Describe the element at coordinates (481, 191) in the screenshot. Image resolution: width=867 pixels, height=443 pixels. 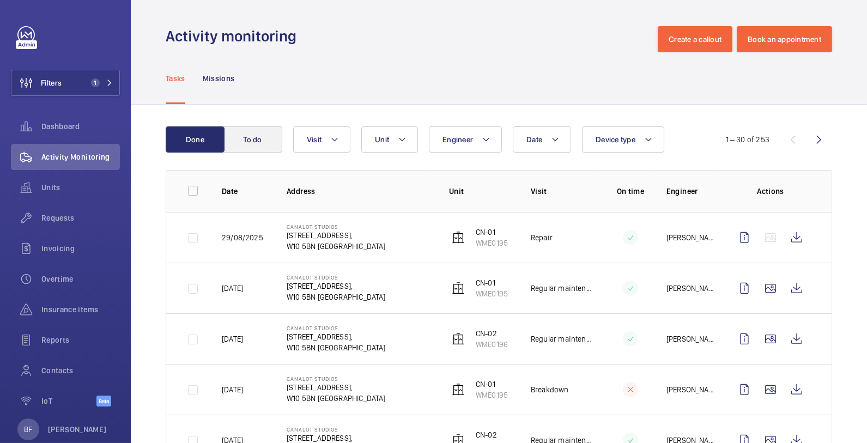
I see `p: Unit` at that location.